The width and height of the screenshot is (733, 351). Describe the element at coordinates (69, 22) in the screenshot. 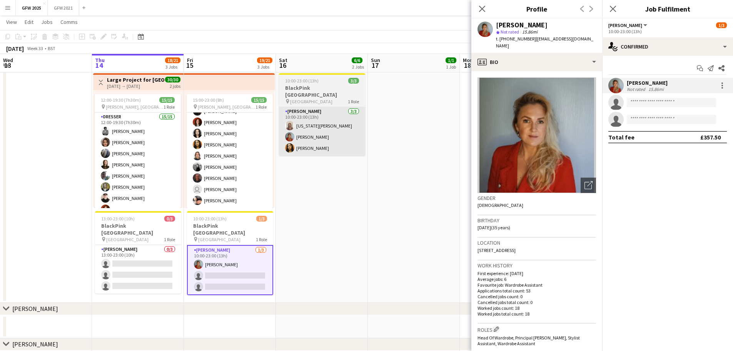

I see `a: Comms` at that location.